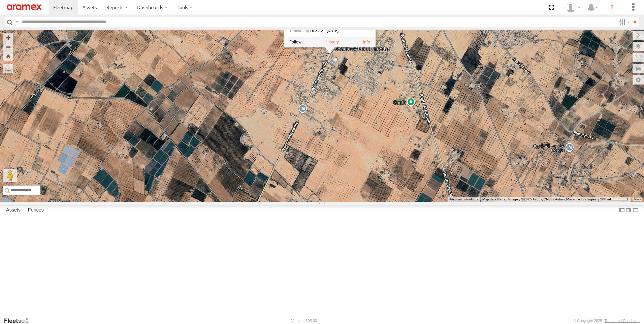  Describe the element at coordinates (614, 200) in the screenshot. I see `button: Map Scale: 200 m per 51 pixels` at that location.